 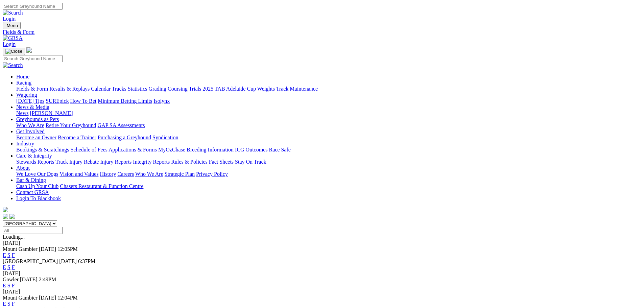 I want to click on div: Get Involved, so click(x=329, y=137).